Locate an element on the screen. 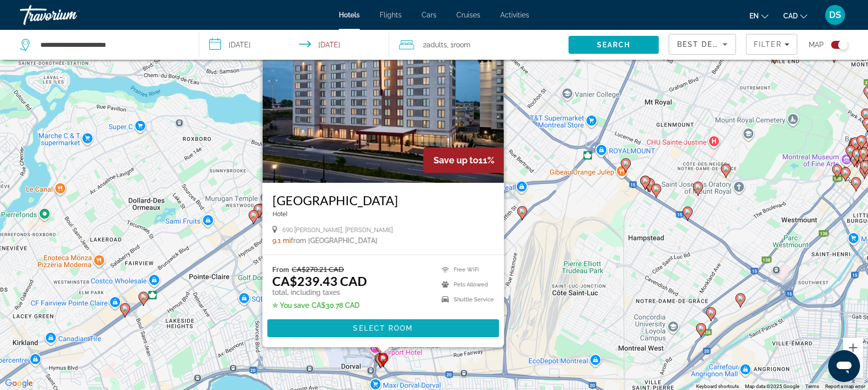 The image size is (868, 390). li: Shuttle Service is located at coordinates (465, 300).